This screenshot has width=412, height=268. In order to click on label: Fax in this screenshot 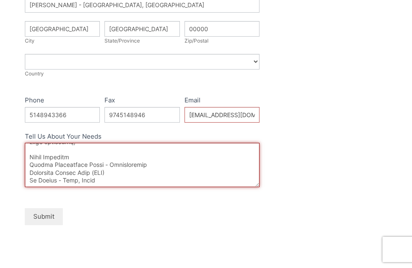, I will do `click(142, 101)`.